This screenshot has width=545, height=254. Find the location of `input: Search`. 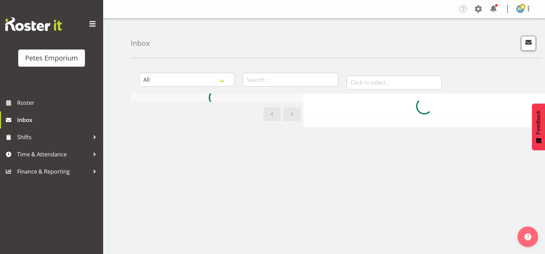

input: Search is located at coordinates (290, 80).